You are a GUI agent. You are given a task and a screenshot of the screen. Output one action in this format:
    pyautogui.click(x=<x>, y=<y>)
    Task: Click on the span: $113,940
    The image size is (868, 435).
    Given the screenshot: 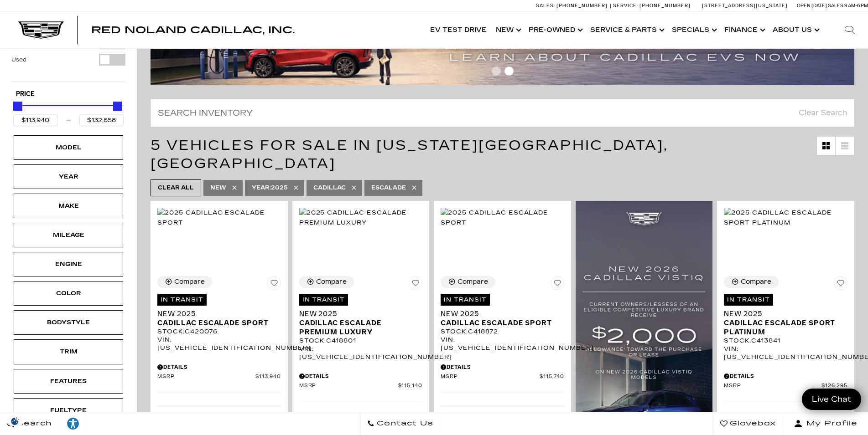 What is the action you would take?
    pyautogui.click(x=269, y=377)
    